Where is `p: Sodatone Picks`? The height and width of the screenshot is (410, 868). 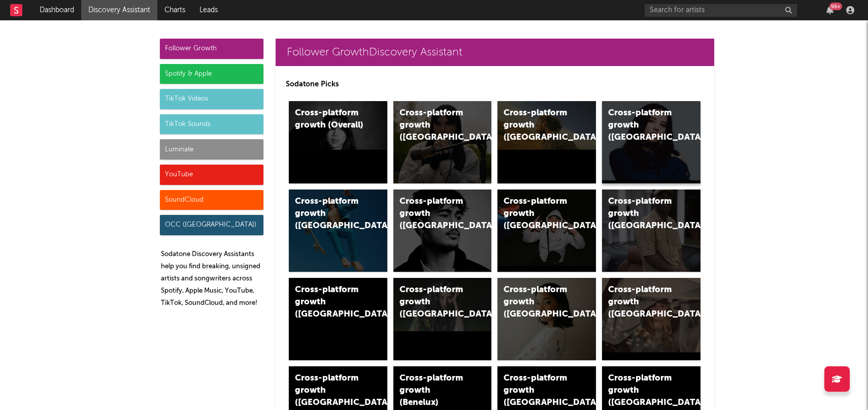
p: Sodatone Picks is located at coordinates (495, 84).